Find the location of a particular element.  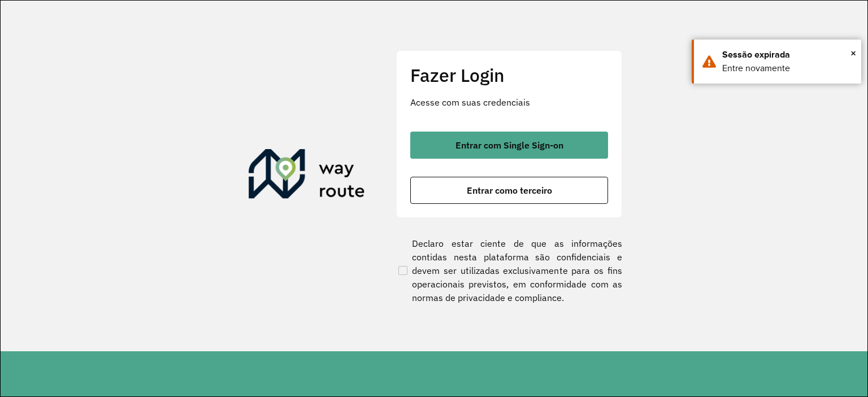

span: Entrar como terceiro is located at coordinates (509, 190).